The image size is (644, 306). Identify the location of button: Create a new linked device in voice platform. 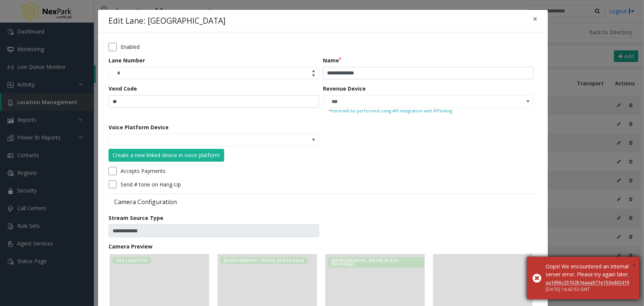
(166, 155).